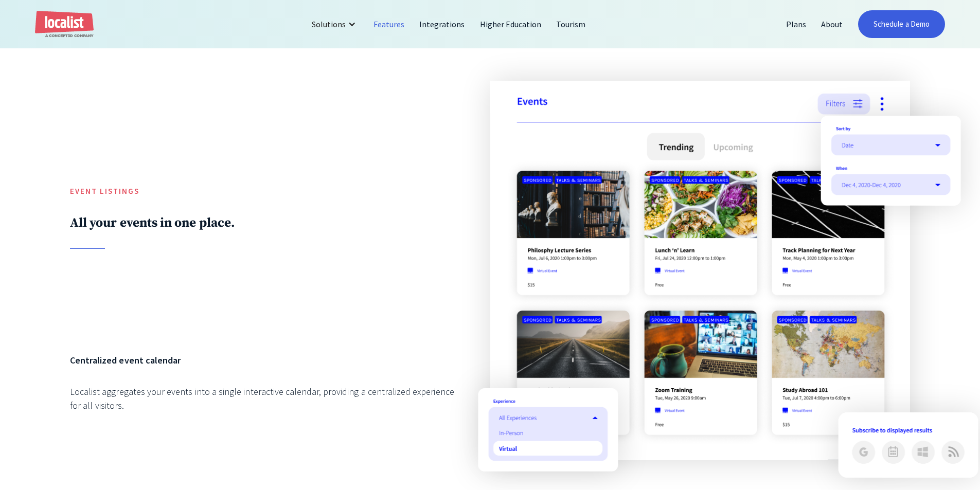  I want to click on h5: Event Listings, so click(262, 191).